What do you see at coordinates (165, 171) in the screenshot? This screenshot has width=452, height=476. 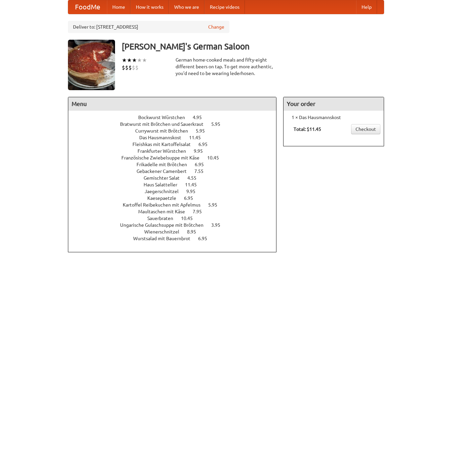 I see `span: Gebackener Camenbert` at bounding box center [165, 171].